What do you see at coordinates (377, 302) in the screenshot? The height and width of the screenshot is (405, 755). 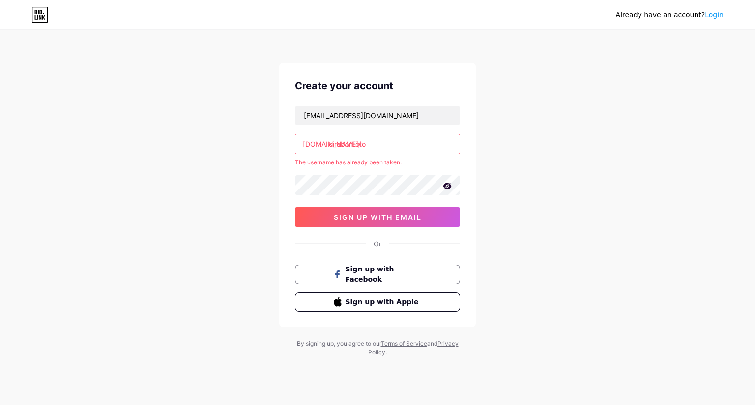 I see `a: Sign up with Apple` at bounding box center [377, 302].